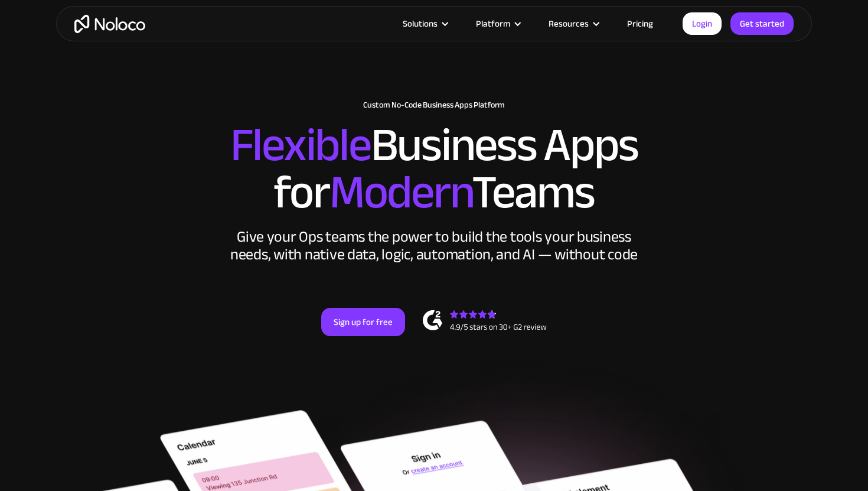  What do you see at coordinates (400, 192) in the screenshot?
I see `span: Modern` at bounding box center [400, 192].